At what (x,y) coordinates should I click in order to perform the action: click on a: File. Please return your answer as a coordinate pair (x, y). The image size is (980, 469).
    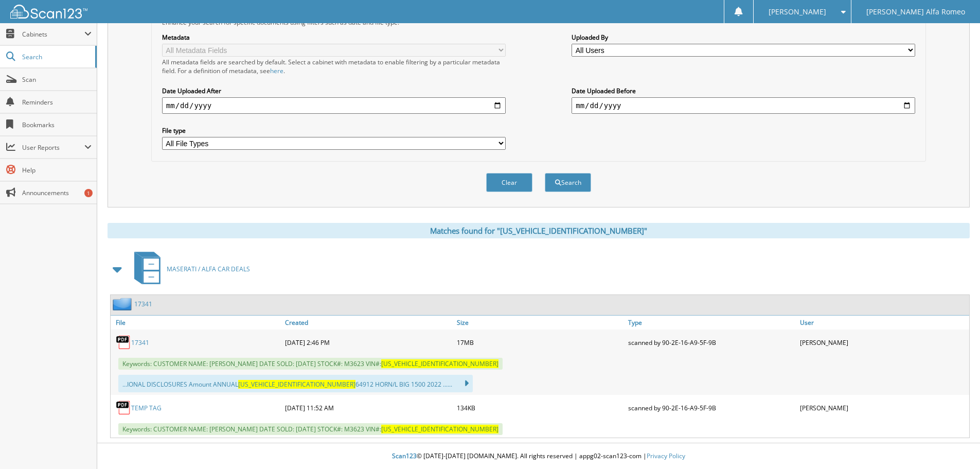
    Looking at the image, I should click on (197, 322).